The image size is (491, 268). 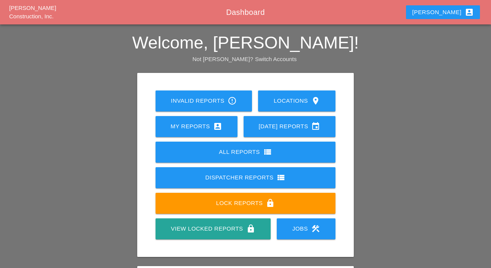 What do you see at coordinates (246, 177) in the screenshot?
I see `div: Dispatcher Reports` at bounding box center [246, 177].